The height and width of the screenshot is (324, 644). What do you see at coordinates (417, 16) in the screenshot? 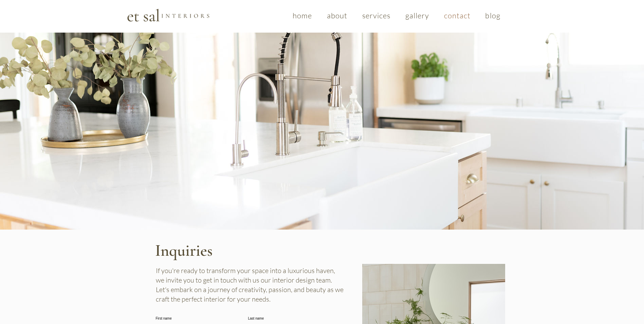
I see `span: gallery` at bounding box center [417, 16].